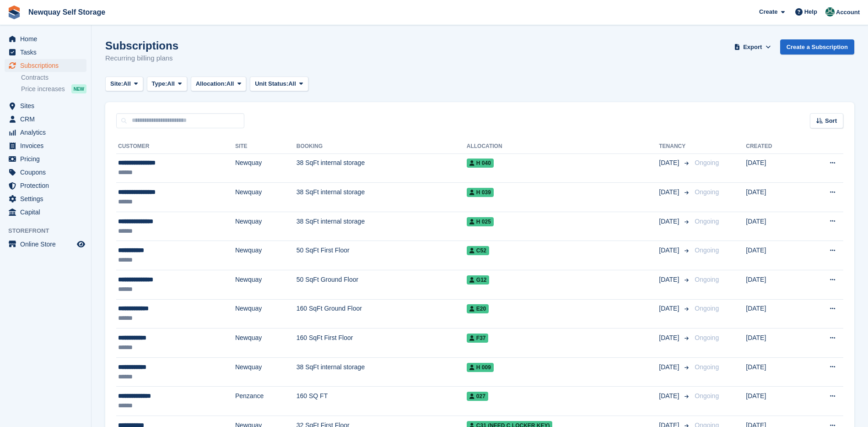 The image size is (868, 427). Describe the element at coordinates (48, 172) in the screenshot. I see `span: Coupons` at that location.